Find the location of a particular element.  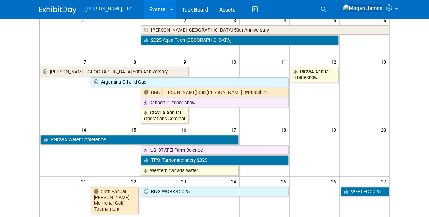

a: Western Canada Water is located at coordinates (189, 171).